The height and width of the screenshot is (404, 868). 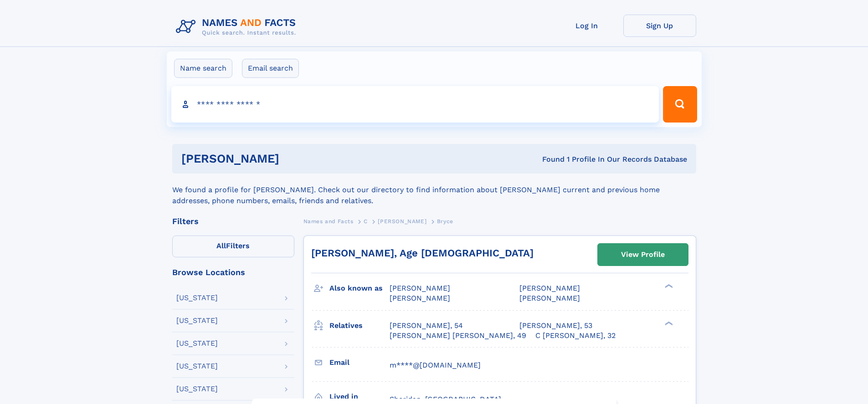 What do you see at coordinates (415, 104) in the screenshot?
I see `input: search input` at bounding box center [415, 104].